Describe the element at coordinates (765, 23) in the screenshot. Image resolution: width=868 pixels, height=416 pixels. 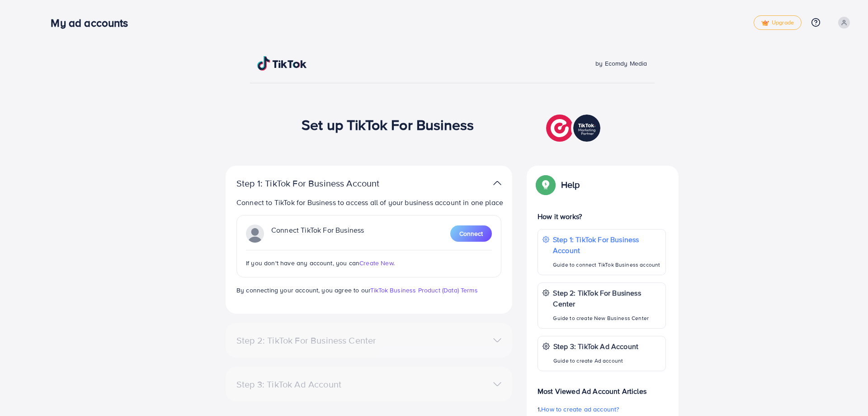
I see `img: tick` at that location.